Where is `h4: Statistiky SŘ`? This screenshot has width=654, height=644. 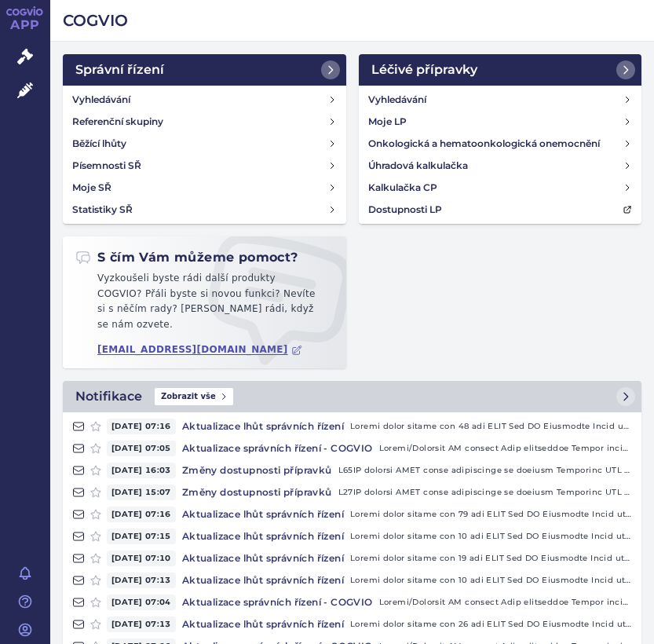 h4: Statistiky SŘ is located at coordinates (102, 209).